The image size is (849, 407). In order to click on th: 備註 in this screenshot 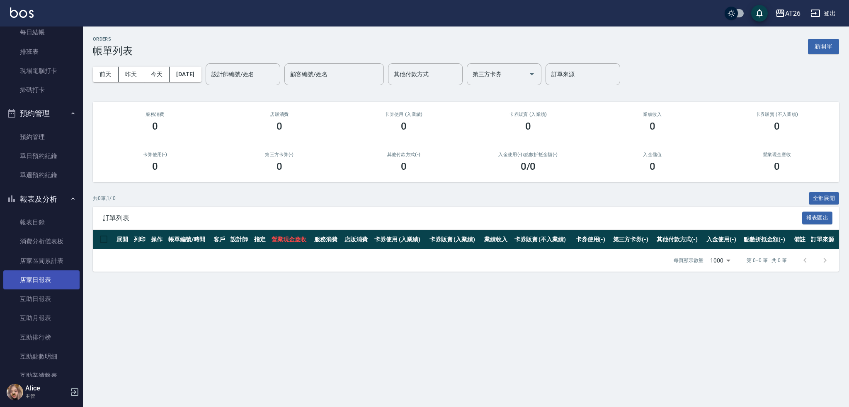, I will do `click(800, 240)`.